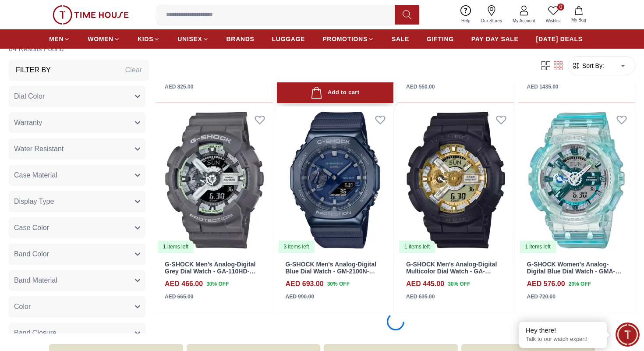  I want to click on div: 3 items left, so click(297, 247).